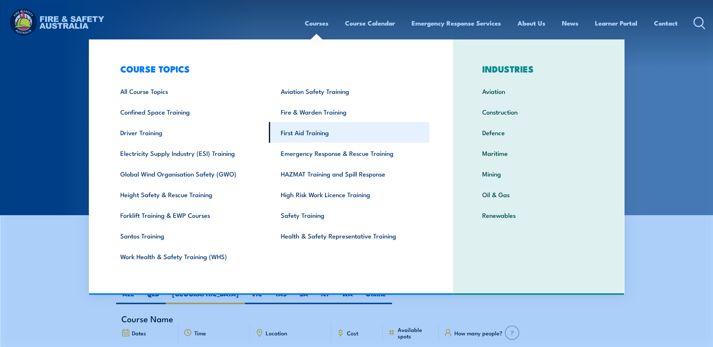 This screenshot has height=347, width=713. Describe the element at coordinates (456, 23) in the screenshot. I see `a: Emergency Response Services` at that location.